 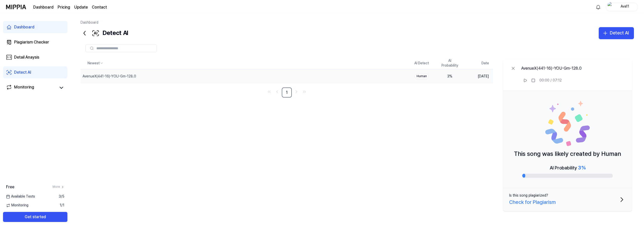 What do you see at coordinates (24, 27) in the screenshot?
I see `div: Dashboard` at bounding box center [24, 27].